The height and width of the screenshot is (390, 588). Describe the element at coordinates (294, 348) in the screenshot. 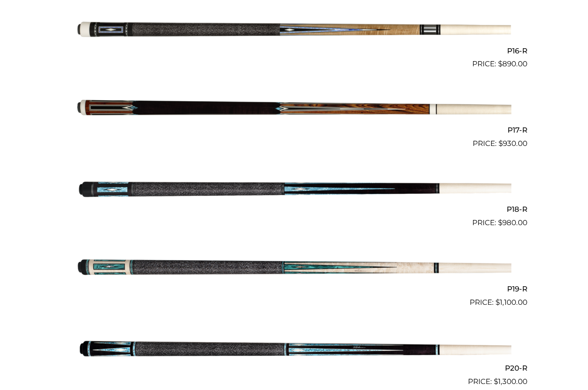

I see `img: P20-R` at that location.